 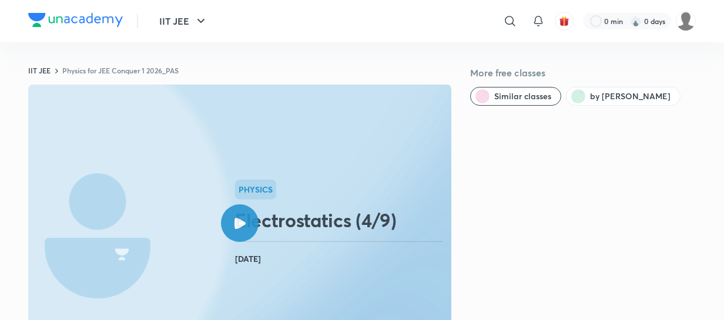 What do you see at coordinates (522, 96) in the screenshot?
I see `span: Similar classes` at bounding box center [522, 96].